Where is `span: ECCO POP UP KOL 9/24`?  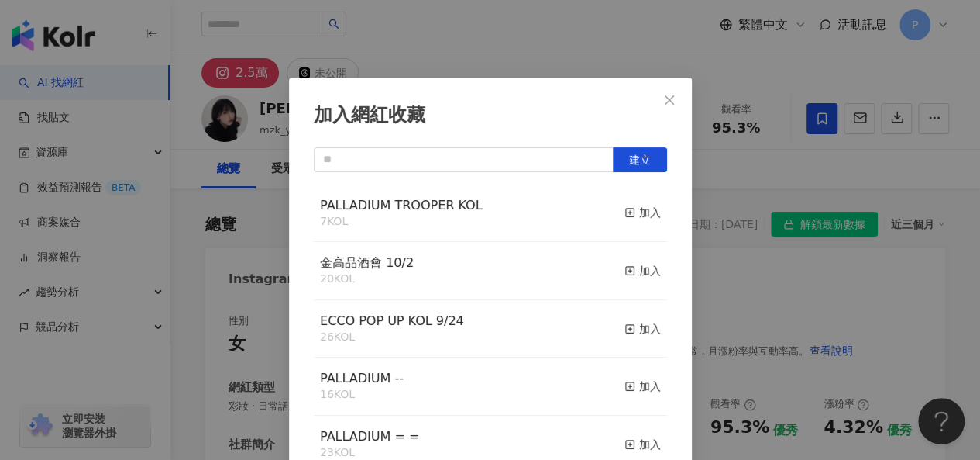 span: ECCO POP UP KOL 9/24 is located at coordinates (392, 320).